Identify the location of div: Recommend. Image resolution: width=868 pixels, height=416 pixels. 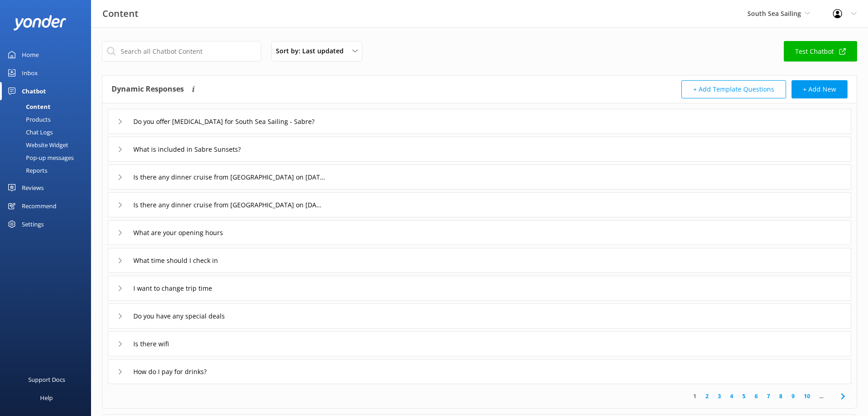
(39, 206).